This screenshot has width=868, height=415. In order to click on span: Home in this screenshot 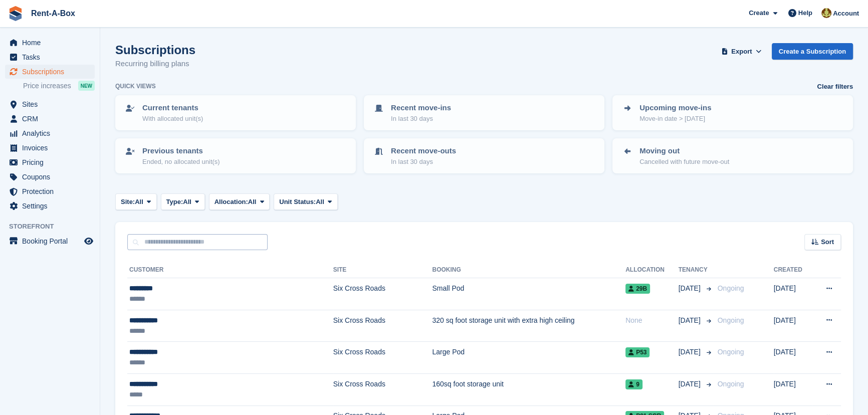, I will do `click(52, 43)`.